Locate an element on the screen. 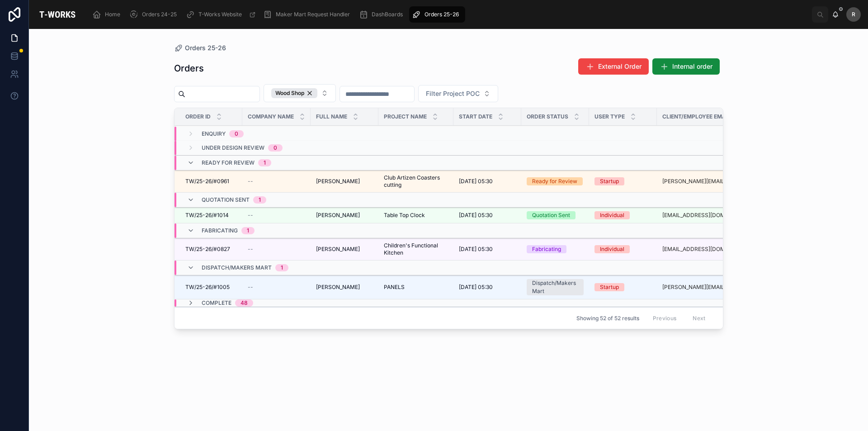 This screenshot has height=431, width=868. a: Children's Functional Kitchen is located at coordinates (416, 249).